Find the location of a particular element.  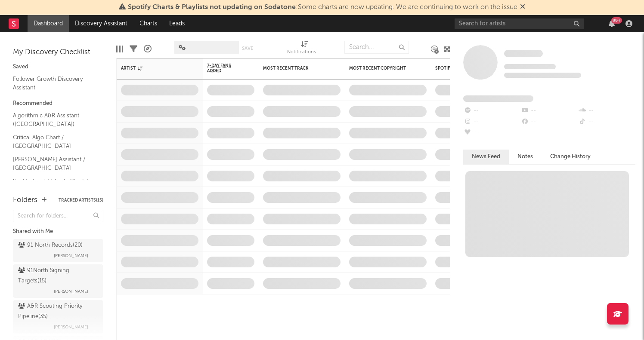

input: Search for folders... is located at coordinates (58, 216).